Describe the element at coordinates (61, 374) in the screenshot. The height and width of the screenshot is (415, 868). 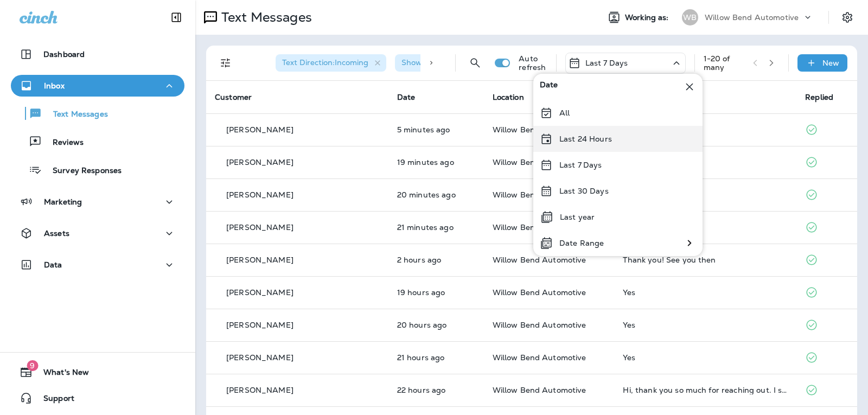
I see `span: What's New` at that location.